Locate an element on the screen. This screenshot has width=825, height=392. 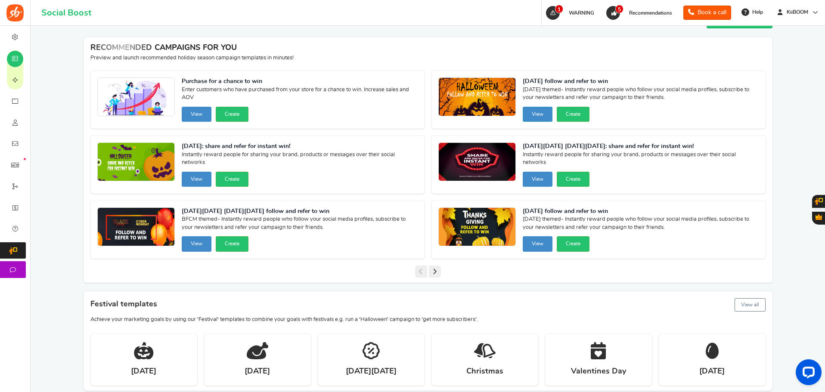
span: 5 is located at coordinates (619, 9).